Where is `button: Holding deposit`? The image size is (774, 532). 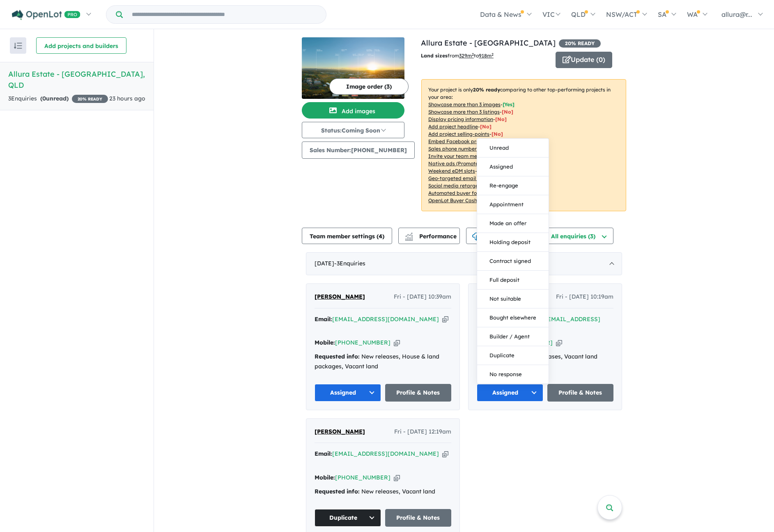 button: Holding deposit is located at coordinates (513, 243).